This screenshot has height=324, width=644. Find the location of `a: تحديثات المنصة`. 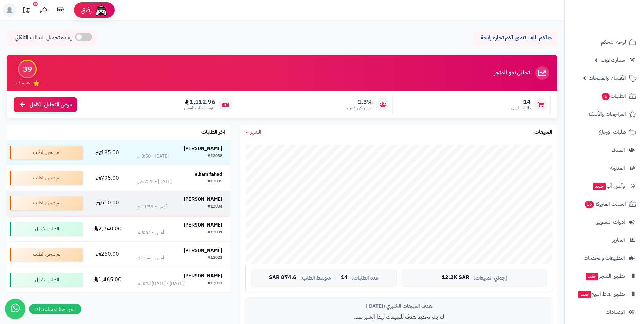

a: تحديثات المنصة is located at coordinates (27, 11).